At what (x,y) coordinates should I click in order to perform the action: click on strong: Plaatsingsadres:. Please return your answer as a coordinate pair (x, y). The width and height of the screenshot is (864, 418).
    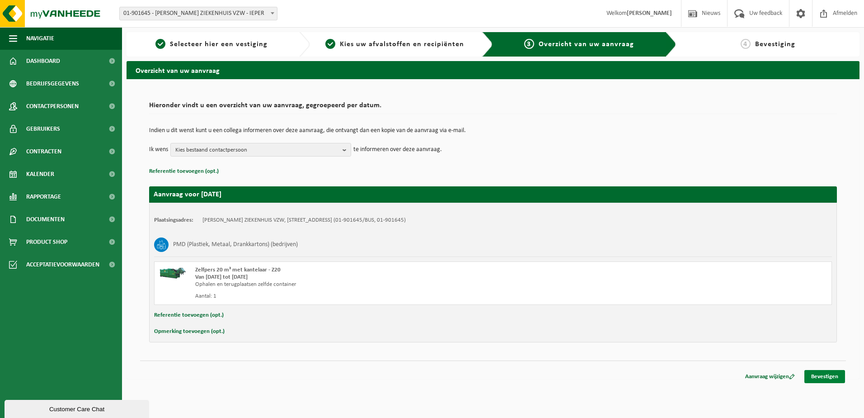
    Looking at the image, I should click on (174, 220).